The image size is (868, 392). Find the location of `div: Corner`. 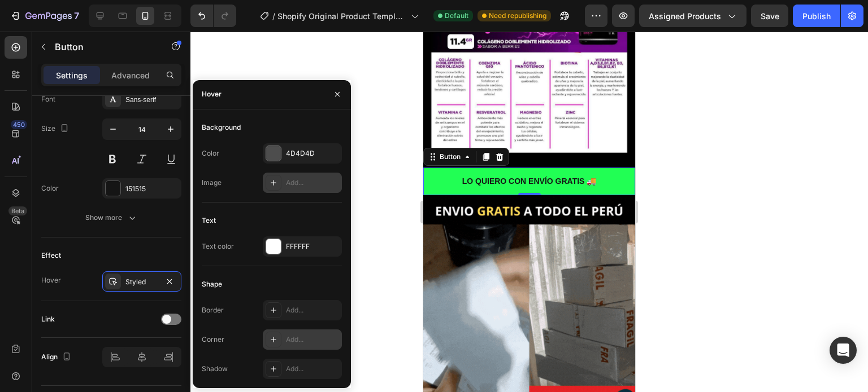

div: Corner is located at coordinates (213, 340).